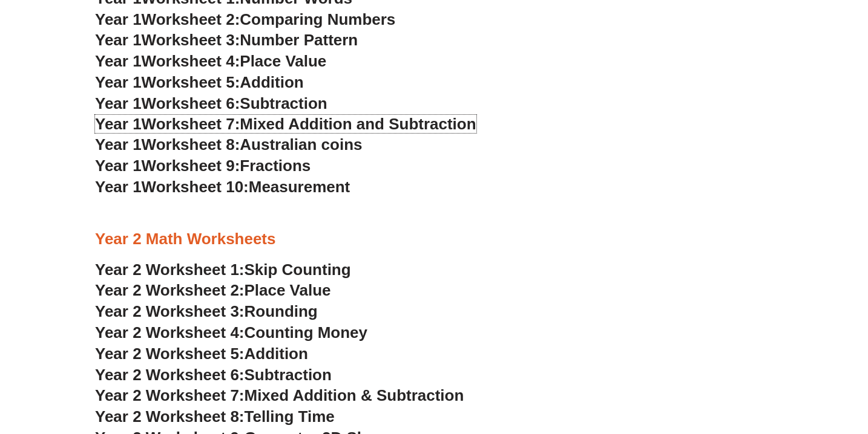 The height and width of the screenshot is (434, 868). What do you see at coordinates (275, 166) in the screenshot?
I see `span: Fractions` at bounding box center [275, 166].